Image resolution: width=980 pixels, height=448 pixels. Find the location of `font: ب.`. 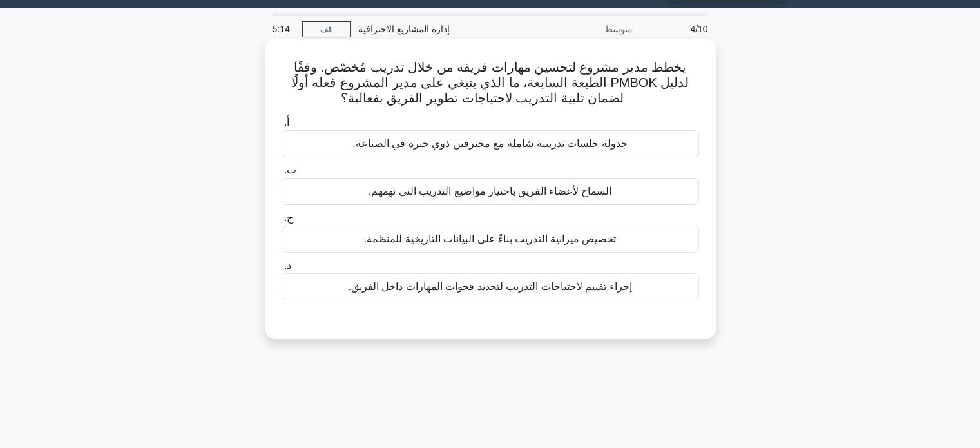

font: ب. is located at coordinates (290, 169).